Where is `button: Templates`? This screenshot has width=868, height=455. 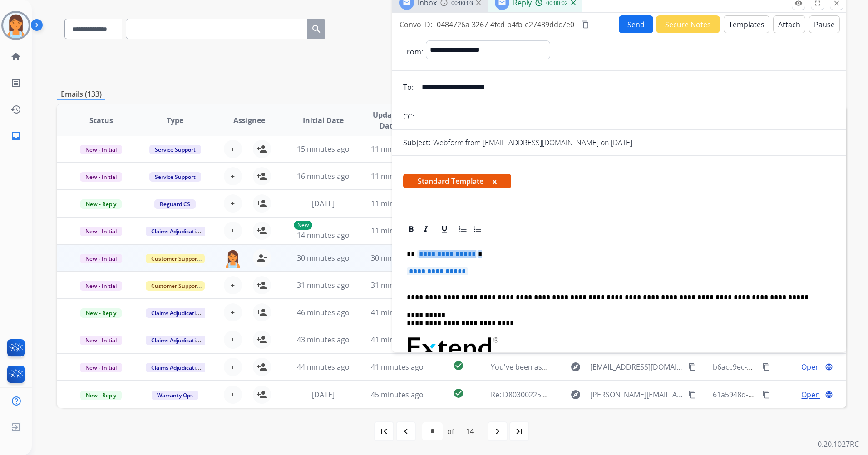 button: Templates is located at coordinates (746, 24).